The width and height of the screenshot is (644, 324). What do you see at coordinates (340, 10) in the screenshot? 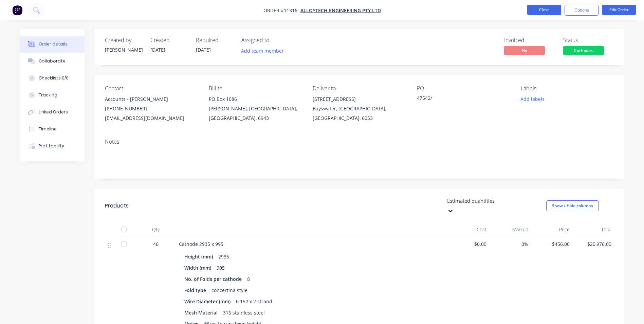
I see `span: Alloytech Engineering Pty Ltd` at bounding box center [340, 10].